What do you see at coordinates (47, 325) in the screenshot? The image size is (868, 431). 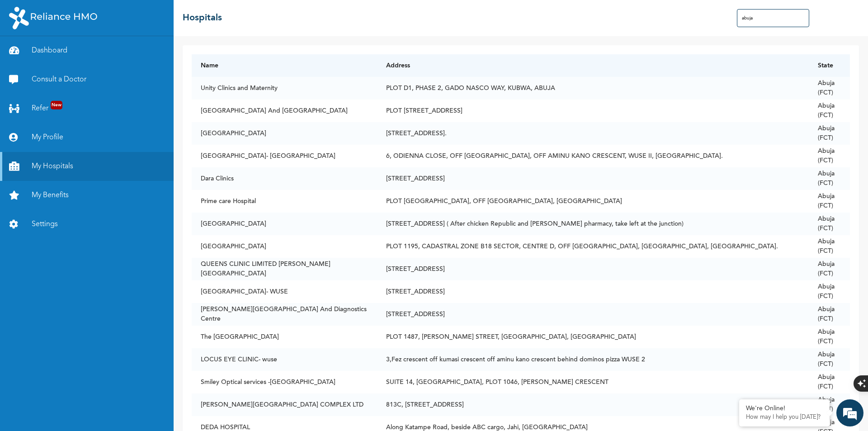 I see `span: Conversation` at bounding box center [47, 325].